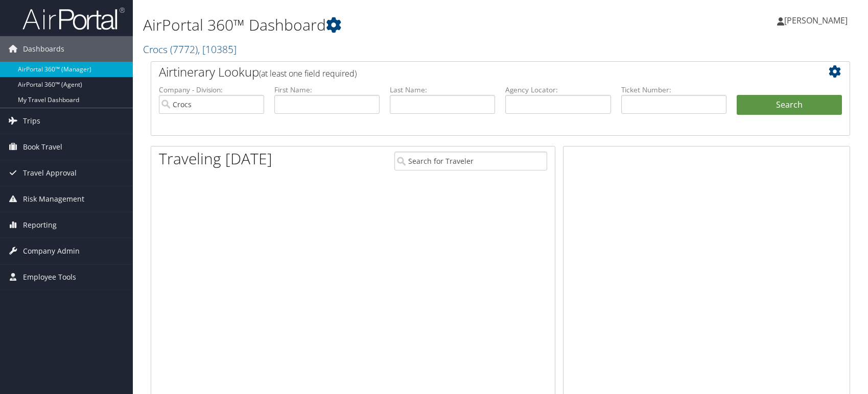 The height and width of the screenshot is (394, 868). What do you see at coordinates (40, 225) in the screenshot?
I see `span: Reporting` at bounding box center [40, 225].